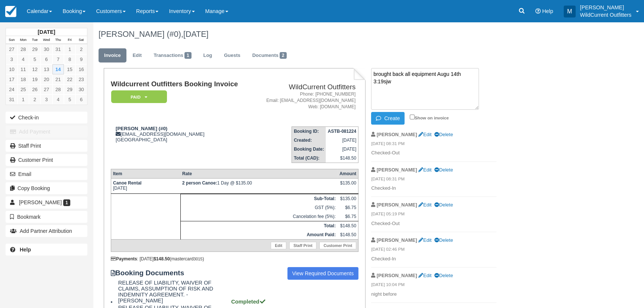 This screenshot has height=308, width=644. What do you see at coordinates (259, 207) in the screenshot?
I see `td: GST (5%):` at bounding box center [259, 207].